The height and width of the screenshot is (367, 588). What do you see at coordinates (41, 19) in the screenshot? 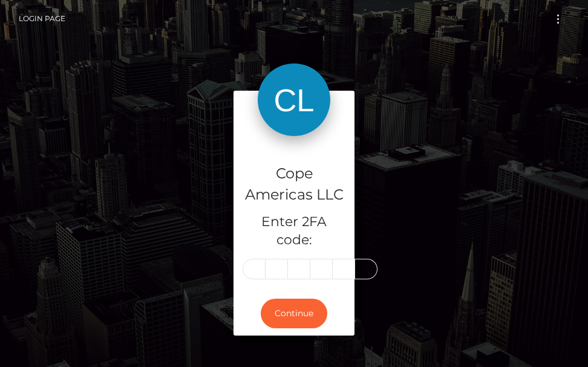
I see `a: Login Page` at bounding box center [41, 19].